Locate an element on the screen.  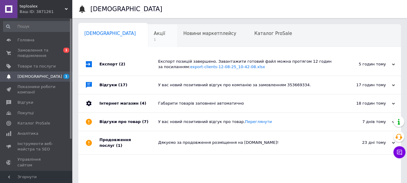
span: Відгуки is located at coordinates (25, 102).